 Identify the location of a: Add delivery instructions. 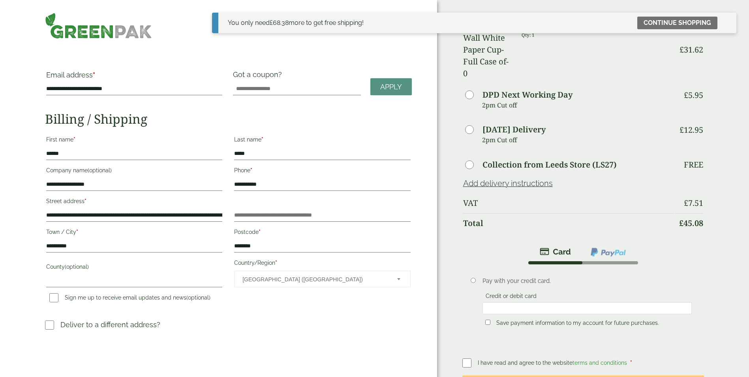
(508, 183).